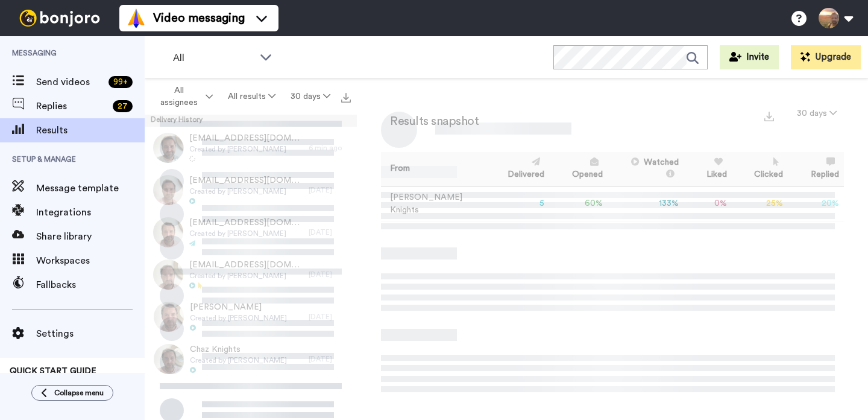 The width and height of the screenshot is (868, 420). Describe the element at coordinates (136, 18) in the screenshot. I see `img: vm-color.svg` at that location.